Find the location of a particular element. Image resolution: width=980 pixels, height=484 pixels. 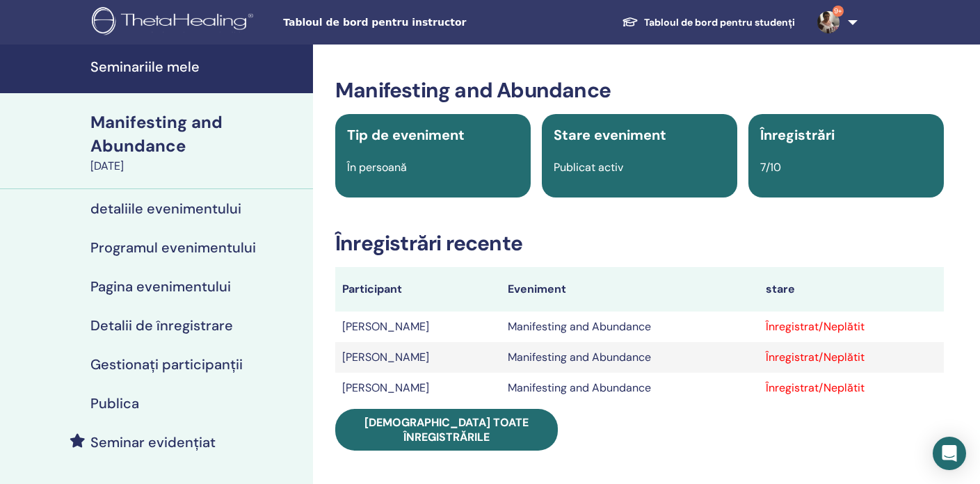

h3: Înregistrări recente is located at coordinates (639, 243).